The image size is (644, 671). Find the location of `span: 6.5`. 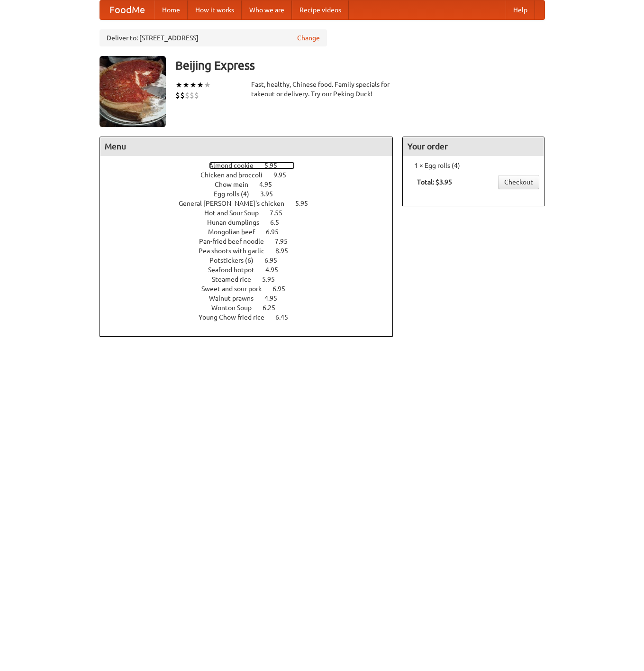

span: 6.5 is located at coordinates (279, 222).